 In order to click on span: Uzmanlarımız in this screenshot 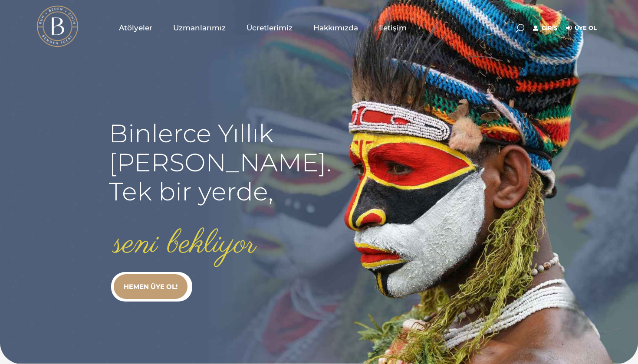, I will do `click(199, 28)`.